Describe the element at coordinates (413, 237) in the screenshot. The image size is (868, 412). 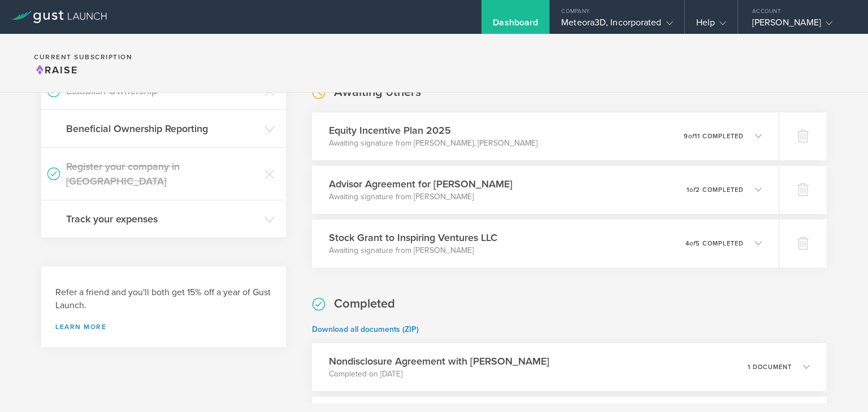
I see `h3: Stock Grant to Inspiring Ventures LLC` at that location.